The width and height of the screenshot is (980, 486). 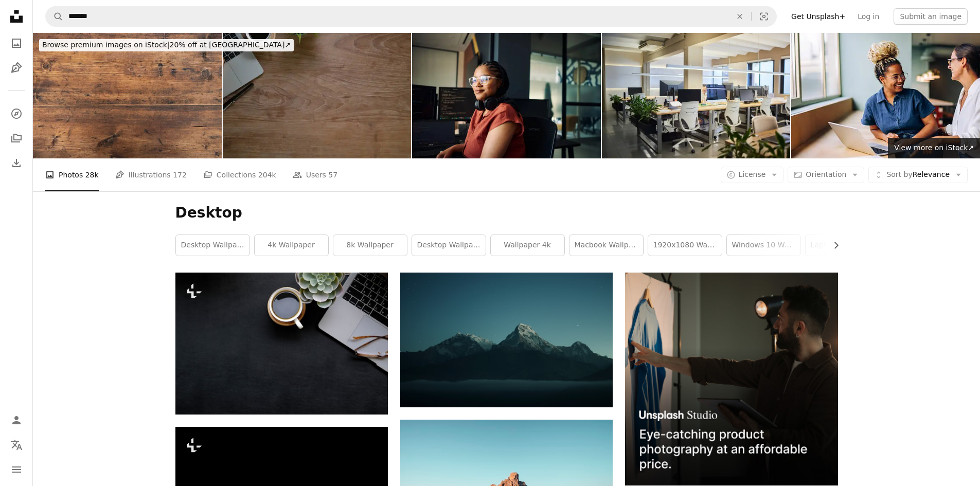 What do you see at coordinates (267, 175) in the screenshot?
I see `span: 204k` at bounding box center [267, 175].